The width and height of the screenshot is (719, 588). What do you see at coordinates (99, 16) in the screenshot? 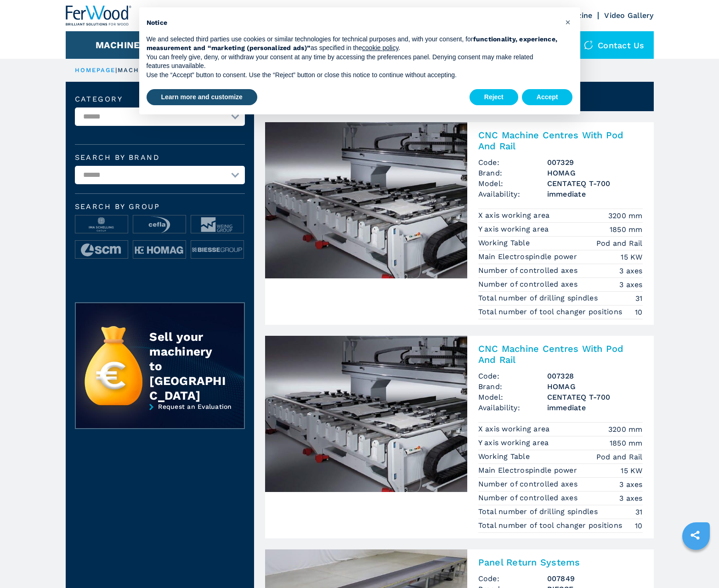
I see `img: Ferwood` at bounding box center [99, 16].